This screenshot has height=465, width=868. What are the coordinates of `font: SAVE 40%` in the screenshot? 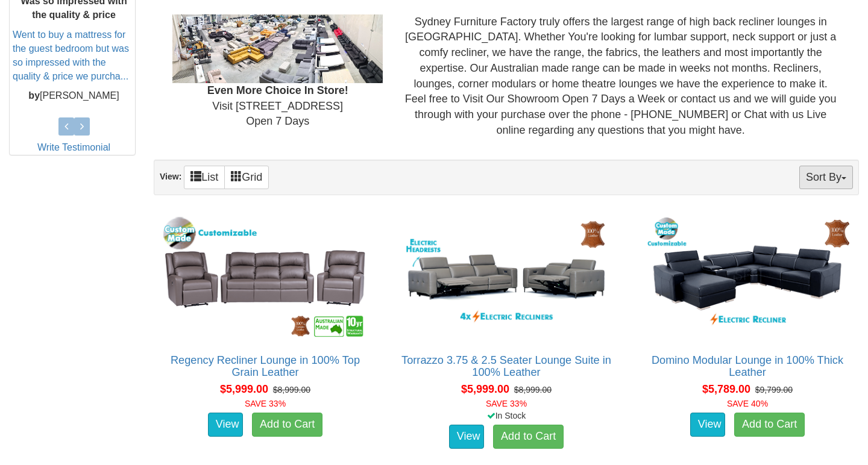 It's located at (748, 403).